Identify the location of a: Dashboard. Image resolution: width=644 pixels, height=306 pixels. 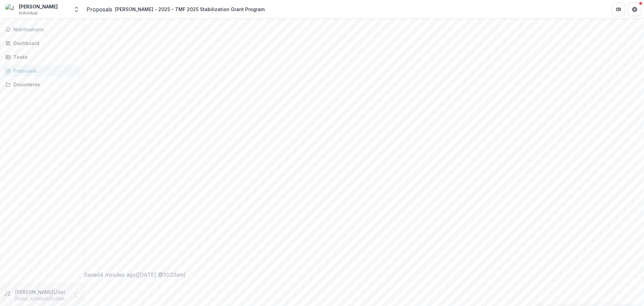
(42, 43).